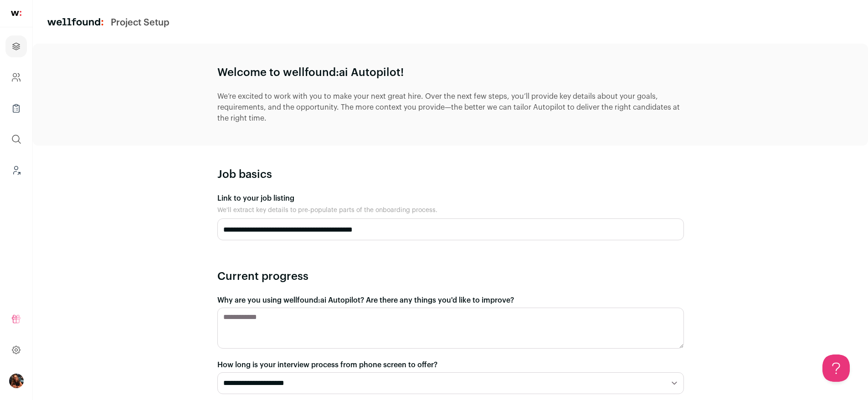  Describe the element at coordinates (451, 107) in the screenshot. I see `div: We’re excited to work with you to make your next great hire. Over the next few steps, you’ll prov...` at that location.